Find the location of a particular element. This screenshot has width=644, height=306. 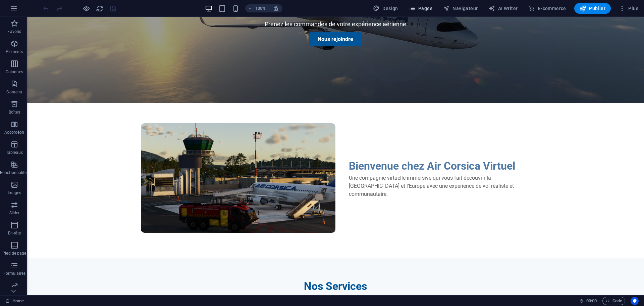

button: Navigateur is located at coordinates (460, 8).